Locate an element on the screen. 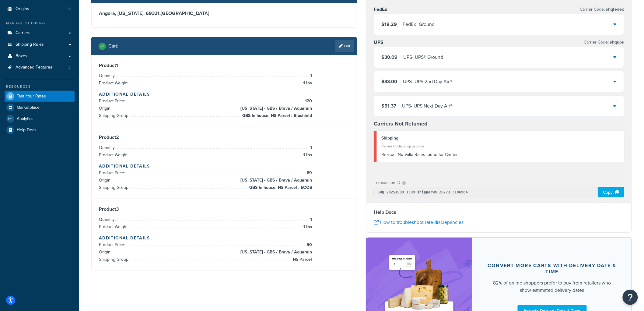 The image size is (644, 311). span: Advanced Features is located at coordinates (34, 67).